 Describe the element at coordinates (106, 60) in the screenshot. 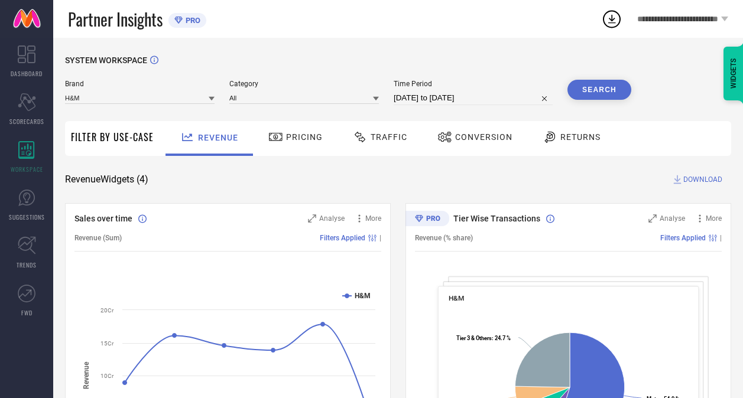

I see `span: SYSTEM WORKSPACE` at that location.